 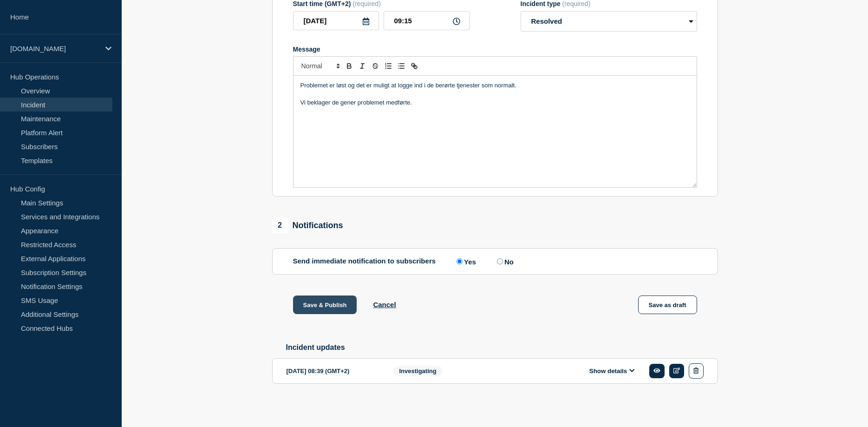 What do you see at coordinates (609, 21) in the screenshot?
I see `select: Incident type` at bounding box center [609, 21].